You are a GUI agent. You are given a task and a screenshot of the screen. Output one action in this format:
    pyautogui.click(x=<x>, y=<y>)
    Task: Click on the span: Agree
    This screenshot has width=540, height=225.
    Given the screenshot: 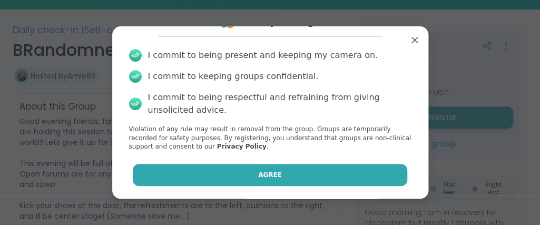 What is the action you would take?
    pyautogui.click(x=270, y=175)
    